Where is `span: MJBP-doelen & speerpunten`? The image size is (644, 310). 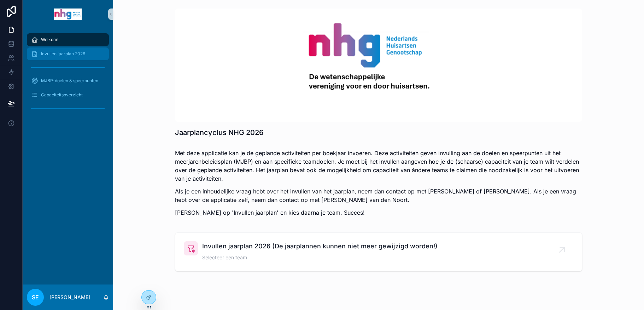
span: MJBP-doelen & speerpunten is located at coordinates (70, 81).